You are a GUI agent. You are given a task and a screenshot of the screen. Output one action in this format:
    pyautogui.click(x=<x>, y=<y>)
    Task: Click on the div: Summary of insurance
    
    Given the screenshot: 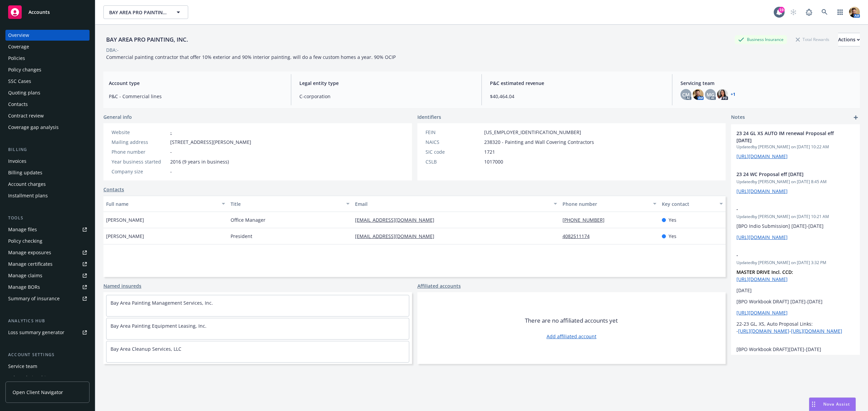 What is the action you would take?
    pyautogui.click(x=34, y=299)
    